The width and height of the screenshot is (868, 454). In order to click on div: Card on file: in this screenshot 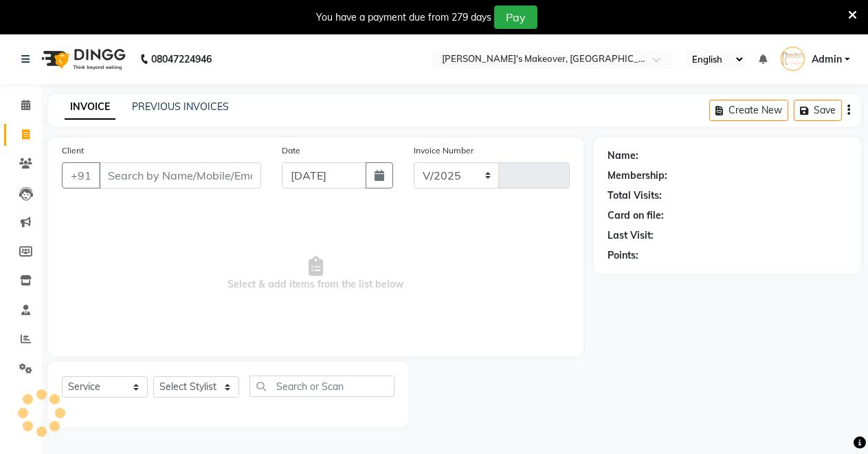, I will do `click(636, 215)`.